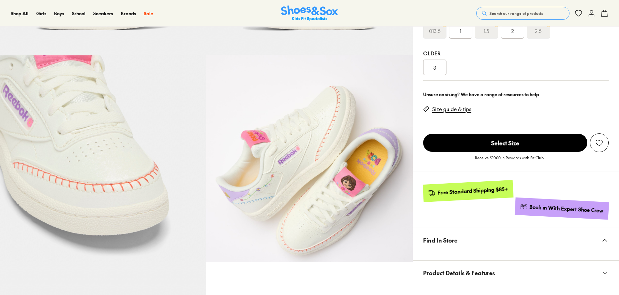 The width and height of the screenshot is (619, 295). What do you see at coordinates (435, 31) in the screenshot?
I see `s: 013.5` at bounding box center [435, 31].